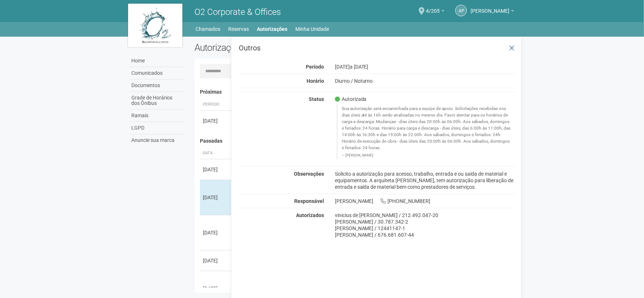 This screenshot has width=644, height=298. Describe the element at coordinates (157, 128) in the screenshot. I see `a: LGPD` at that location.